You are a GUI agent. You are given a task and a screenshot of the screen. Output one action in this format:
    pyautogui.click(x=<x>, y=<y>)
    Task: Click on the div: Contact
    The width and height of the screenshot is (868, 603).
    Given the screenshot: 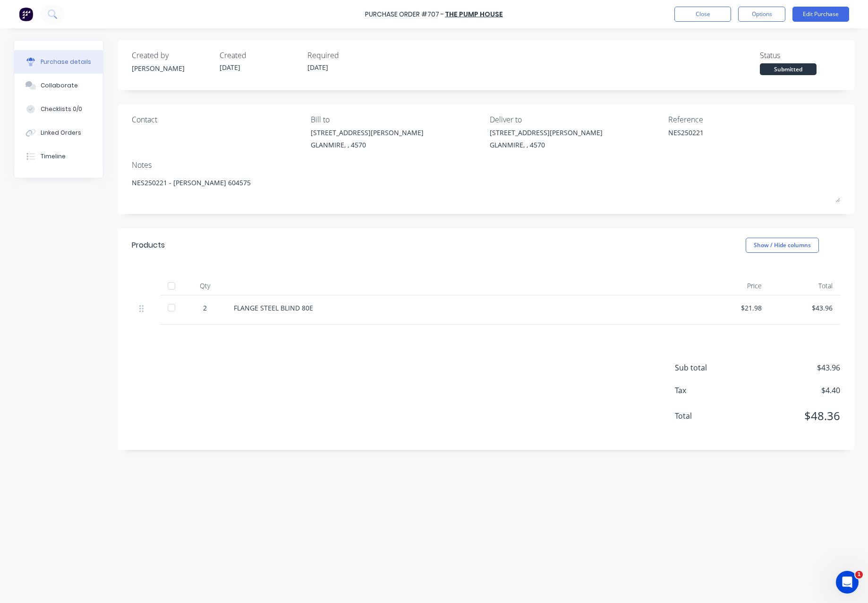 What is the action you would take?
    pyautogui.click(x=218, y=119)
    